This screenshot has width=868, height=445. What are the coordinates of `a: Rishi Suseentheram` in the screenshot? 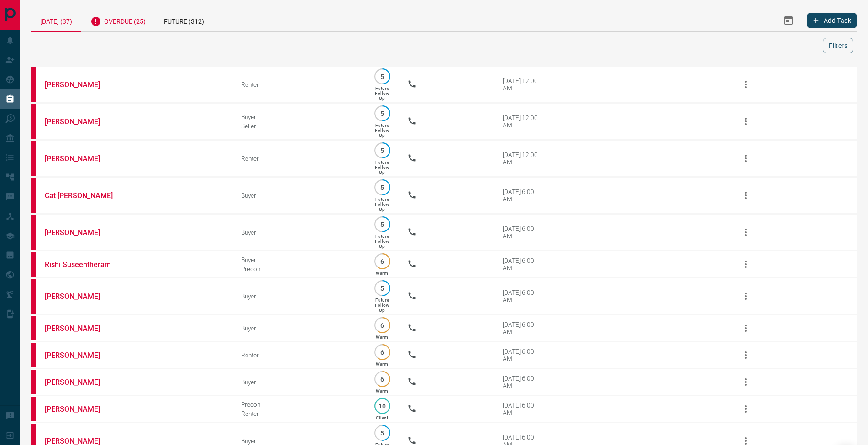 It's located at (79, 264).